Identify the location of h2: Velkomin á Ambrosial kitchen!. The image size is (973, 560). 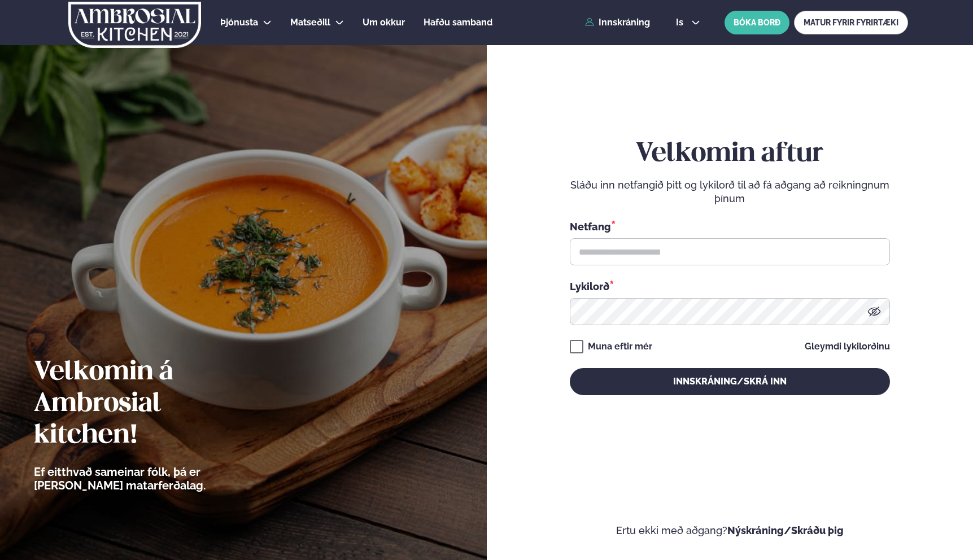
(151, 404).